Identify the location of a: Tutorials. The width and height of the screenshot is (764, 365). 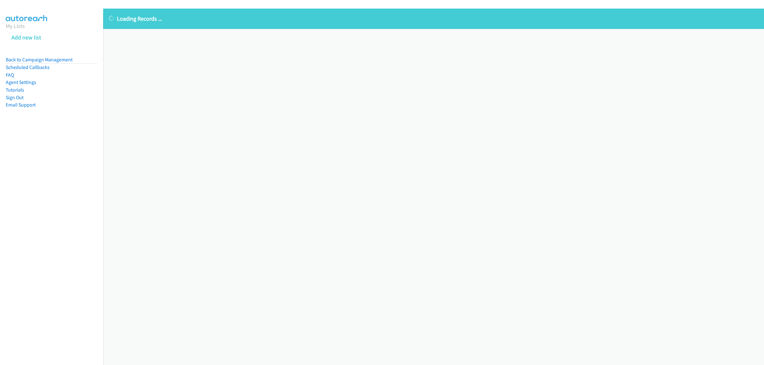
(15, 90).